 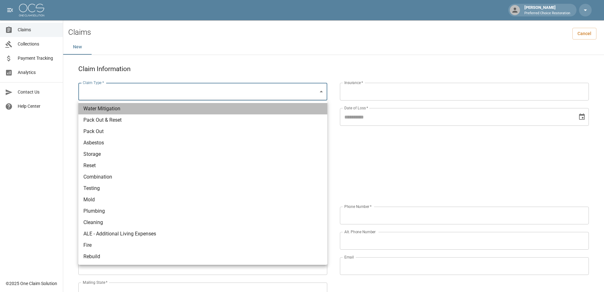 I want to click on li: Fire, so click(x=203, y=245).